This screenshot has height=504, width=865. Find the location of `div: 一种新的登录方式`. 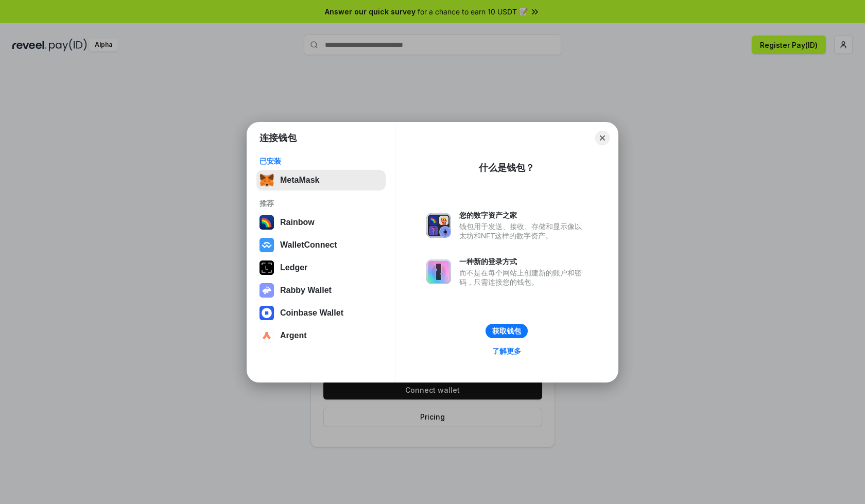

div: 一种新的登录方式 is located at coordinates (523, 262).